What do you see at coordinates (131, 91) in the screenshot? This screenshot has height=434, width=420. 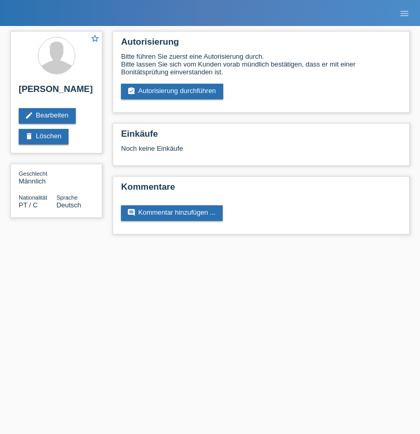 I see `i: assignment_turned_in` at bounding box center [131, 91].